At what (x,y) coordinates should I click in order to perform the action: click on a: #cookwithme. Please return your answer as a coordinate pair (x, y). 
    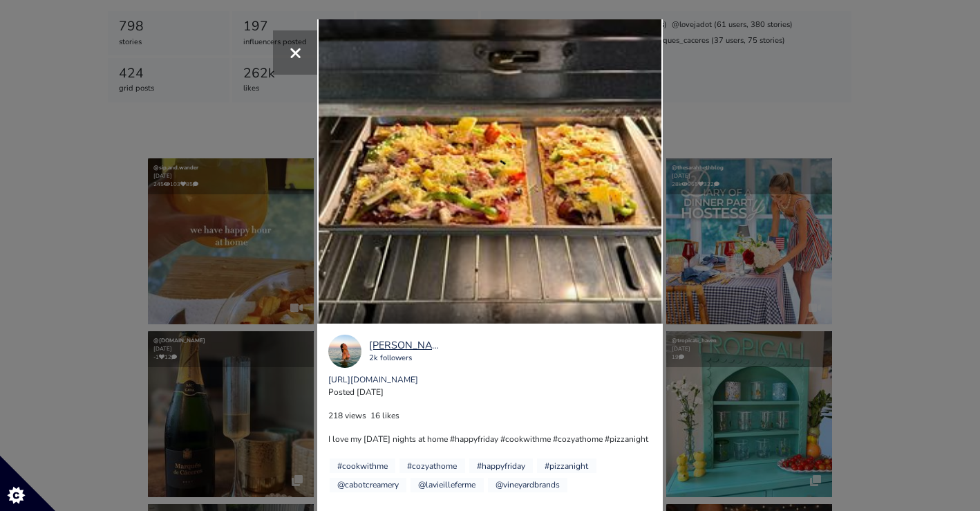
    Looking at the image, I should click on (363, 466).